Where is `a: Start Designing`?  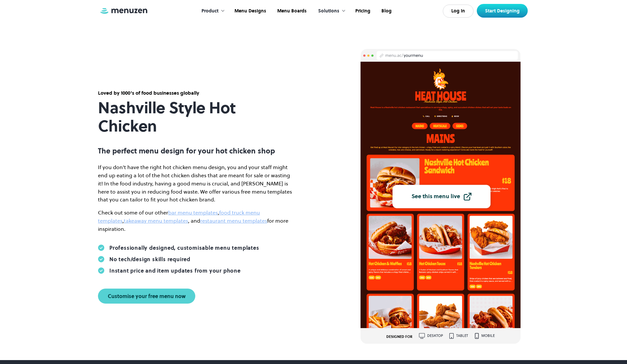
a: Start Designing is located at coordinates (502, 11).